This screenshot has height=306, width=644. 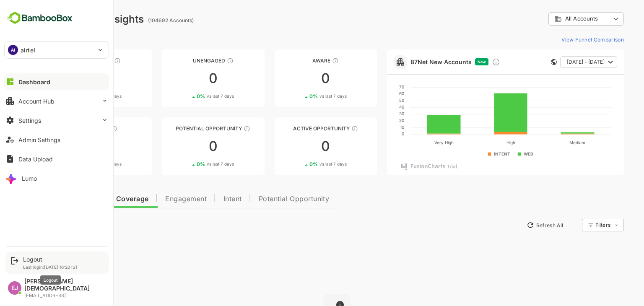 I want to click on span: Data Quality and Coverage, so click(x=74, y=199).